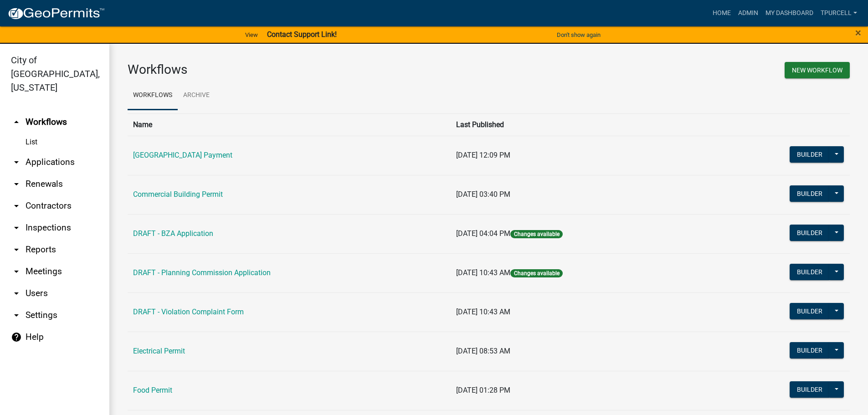 The image size is (868, 415). Describe the element at coordinates (196, 96) in the screenshot. I see `a: Archive` at that location.